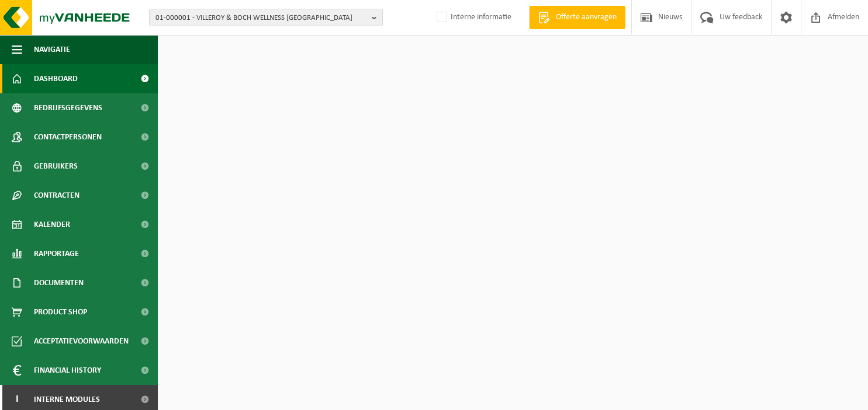 The width and height of the screenshot is (868, 410). What do you see at coordinates (67, 371) in the screenshot?
I see `span: Financial History` at bounding box center [67, 371].